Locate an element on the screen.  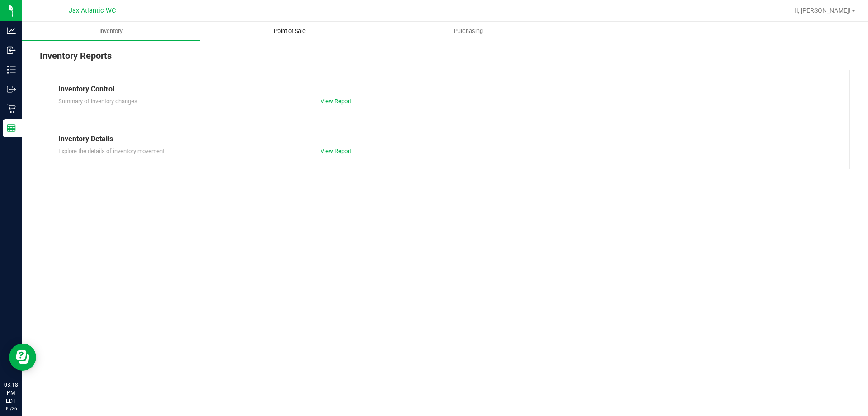
span: Jax Atlantic WC is located at coordinates (92, 10).